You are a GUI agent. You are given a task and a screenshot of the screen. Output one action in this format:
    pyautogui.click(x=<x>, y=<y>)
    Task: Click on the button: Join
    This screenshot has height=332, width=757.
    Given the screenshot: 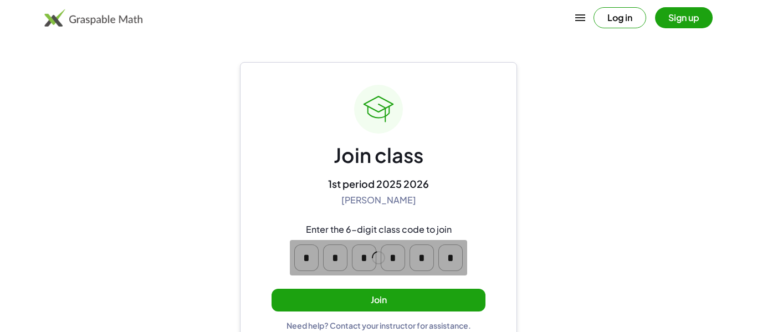 What is the action you would take?
    pyautogui.click(x=379, y=300)
    